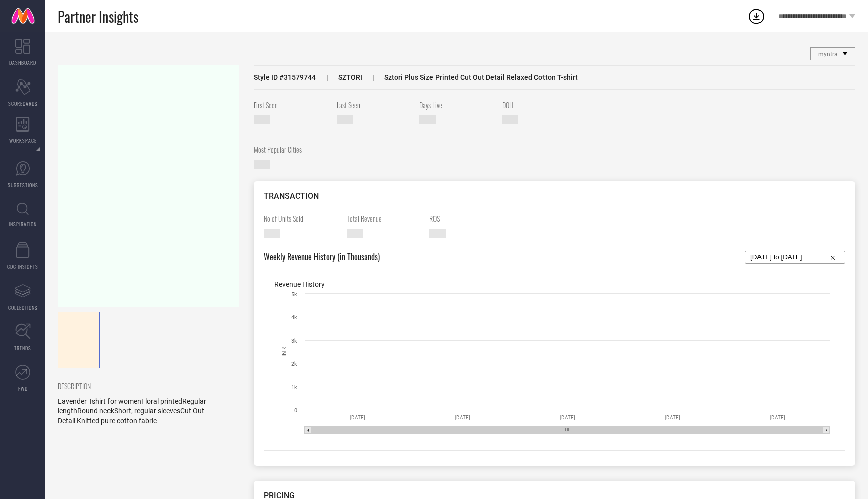 The image size is (868, 499). What do you see at coordinates (828, 54) in the screenshot?
I see `span: myntra` at bounding box center [828, 54].